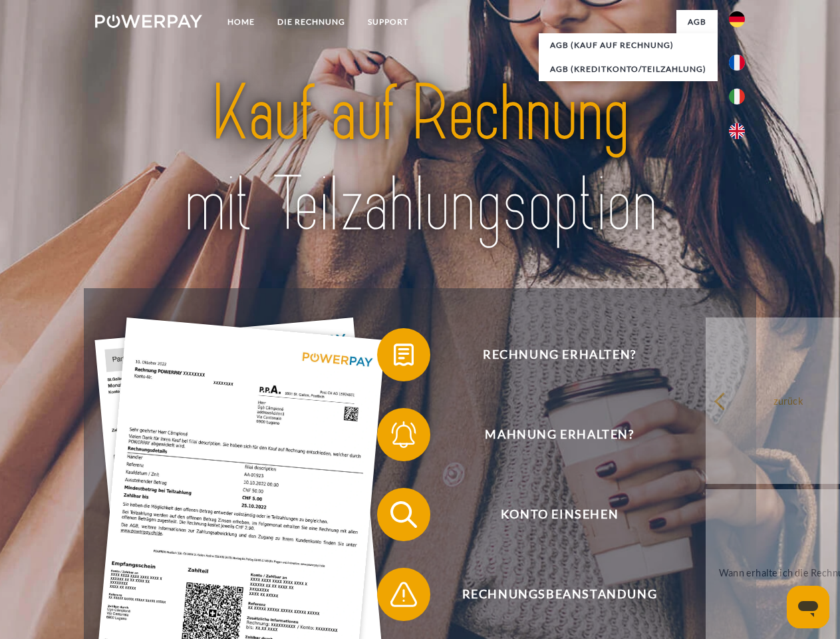 The height and width of the screenshot is (639, 840). What do you see at coordinates (311, 22) in the screenshot?
I see `a: DIE RECHNUNG` at bounding box center [311, 22].